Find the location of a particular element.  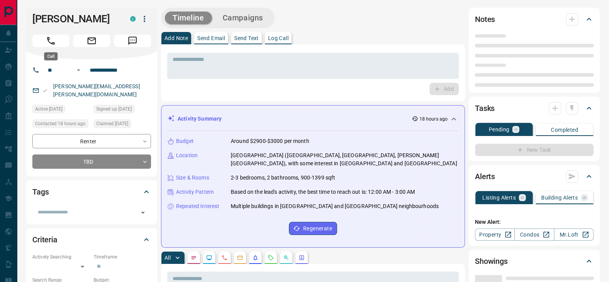

p: Location is located at coordinates (187, 155).